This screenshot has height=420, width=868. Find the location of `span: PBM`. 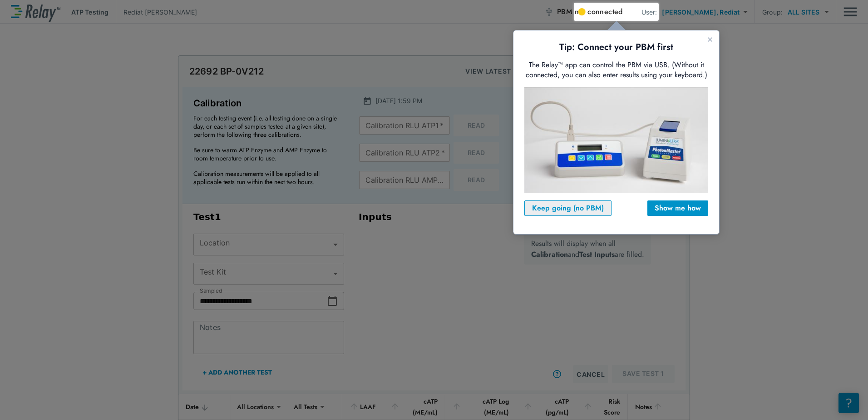

span: PBM is located at coordinates (589, 12).